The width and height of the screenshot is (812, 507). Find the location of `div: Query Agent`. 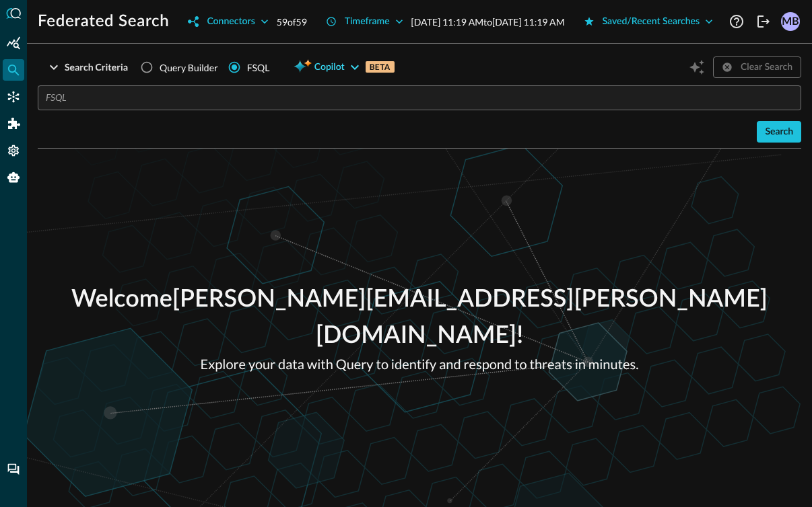

div: Query Agent is located at coordinates (14, 177).